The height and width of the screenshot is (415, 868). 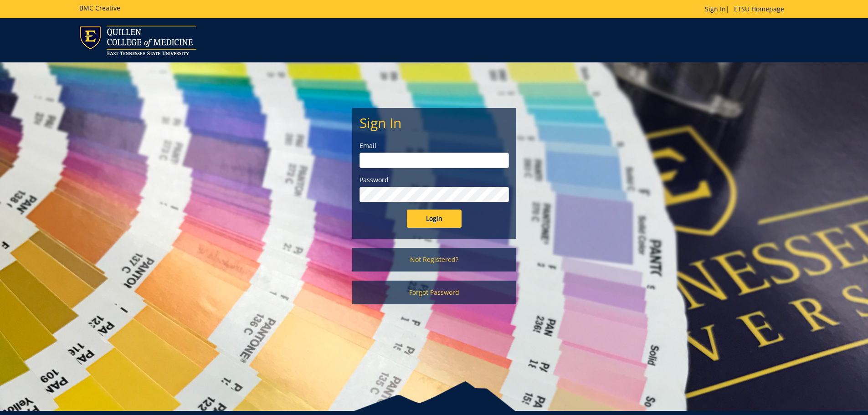 I want to click on h2: Sign In, so click(x=434, y=122).